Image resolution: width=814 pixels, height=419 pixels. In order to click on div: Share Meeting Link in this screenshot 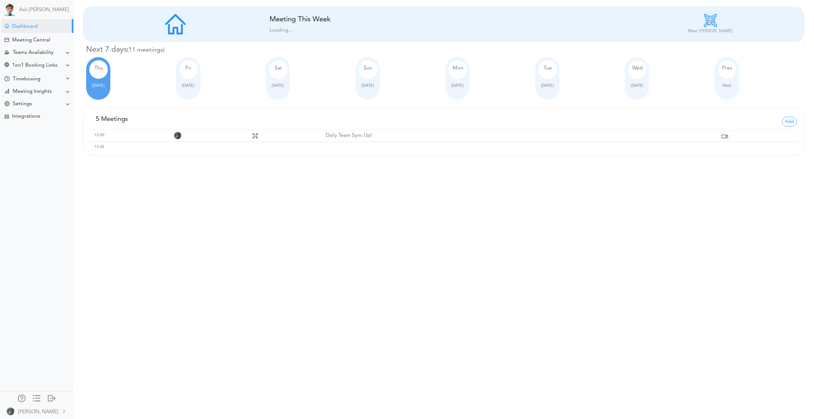, I will do `click(7, 65)`.